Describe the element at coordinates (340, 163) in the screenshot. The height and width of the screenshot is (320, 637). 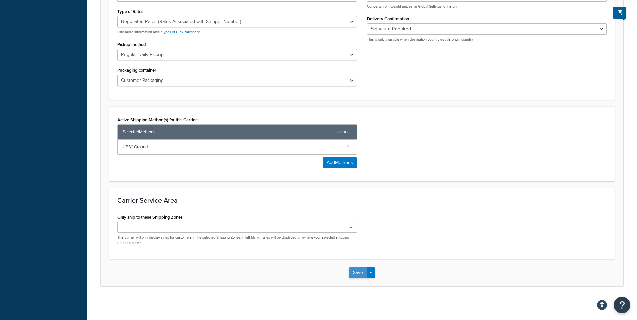
I see `button: AddMethods` at that location.